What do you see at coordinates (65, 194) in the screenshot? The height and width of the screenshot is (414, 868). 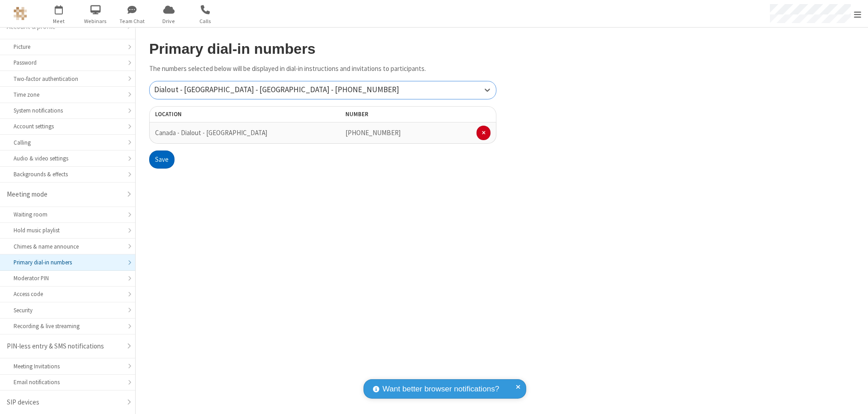 I see `div: Meeting mode` at bounding box center [65, 194].